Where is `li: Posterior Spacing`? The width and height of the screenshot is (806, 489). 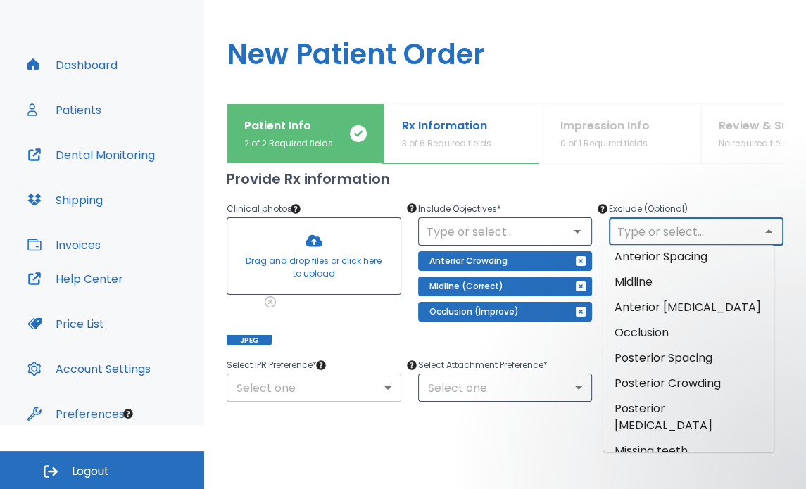
li: Posterior Spacing is located at coordinates (689, 358).